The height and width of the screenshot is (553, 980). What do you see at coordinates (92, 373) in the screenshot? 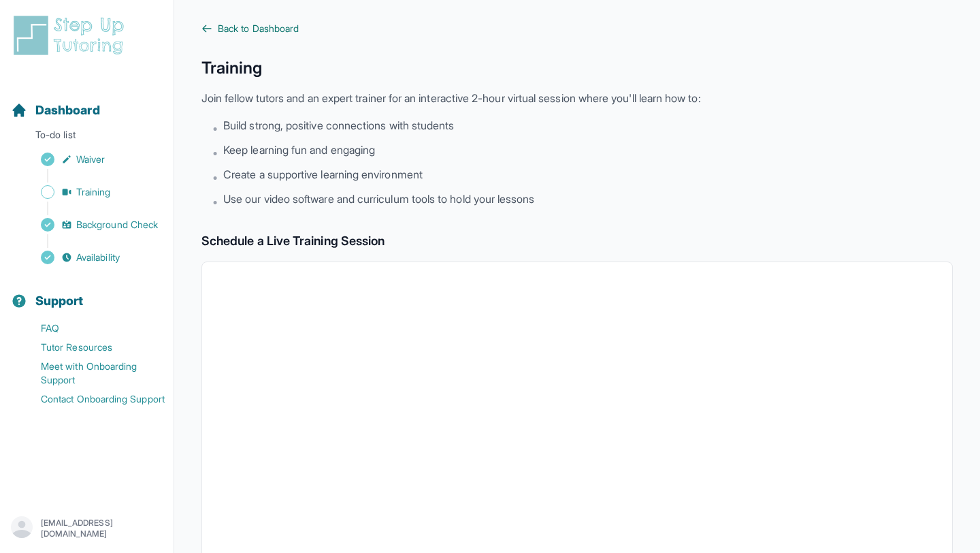
I see `a: Meet with Onboarding Support` at bounding box center [92, 373].